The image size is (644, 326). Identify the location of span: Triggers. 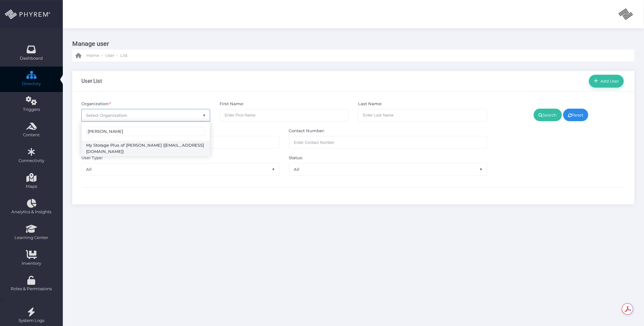
(31, 110).